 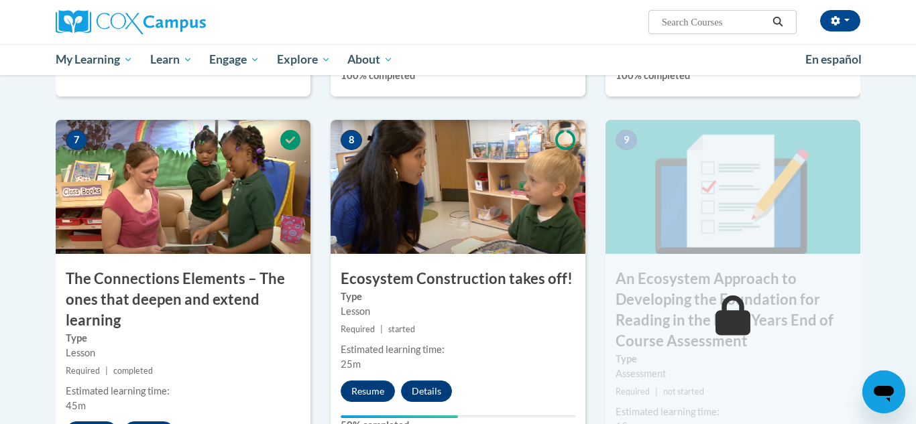 What do you see at coordinates (833, 59) in the screenshot?
I see `span: En español` at bounding box center [833, 59].